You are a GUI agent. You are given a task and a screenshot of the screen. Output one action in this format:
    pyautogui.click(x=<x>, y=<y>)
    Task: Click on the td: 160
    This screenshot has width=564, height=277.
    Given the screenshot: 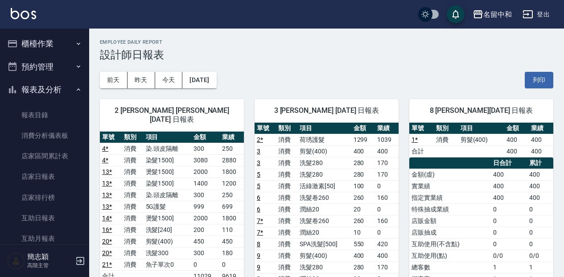 What is the action you would take?
    pyautogui.click(x=386, y=221)
    